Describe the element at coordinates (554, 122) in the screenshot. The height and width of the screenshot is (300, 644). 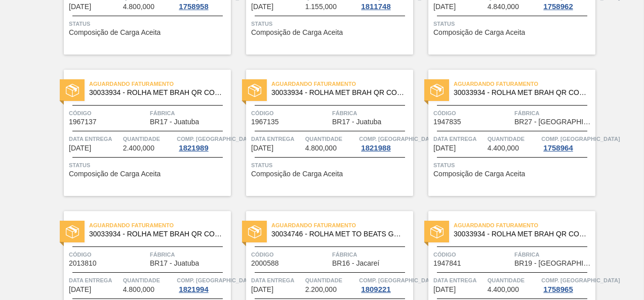
I see `span: BR27 - Nova Minas` at that location.